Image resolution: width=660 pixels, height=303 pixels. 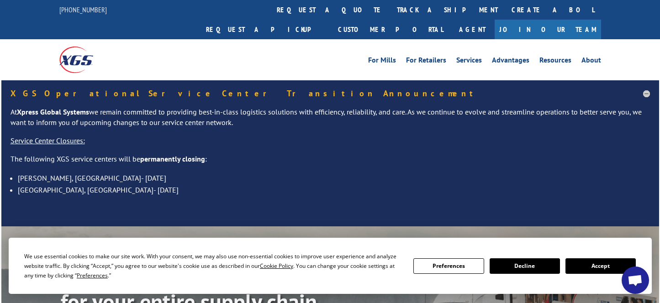 I want to click on a: About, so click(x=591, y=62).